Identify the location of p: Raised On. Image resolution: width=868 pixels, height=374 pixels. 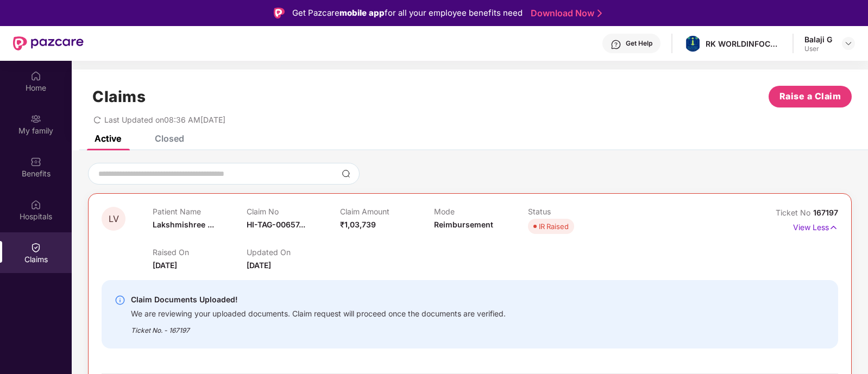
(199, 252).